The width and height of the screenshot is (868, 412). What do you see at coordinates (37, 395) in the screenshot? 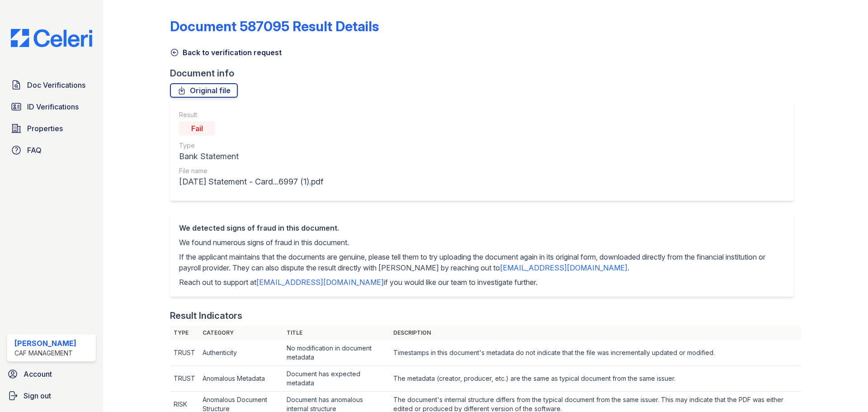
I see `span: Sign out` at bounding box center [37, 395].